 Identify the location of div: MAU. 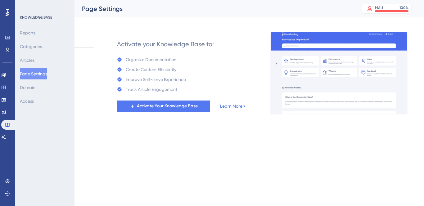
(379, 8).